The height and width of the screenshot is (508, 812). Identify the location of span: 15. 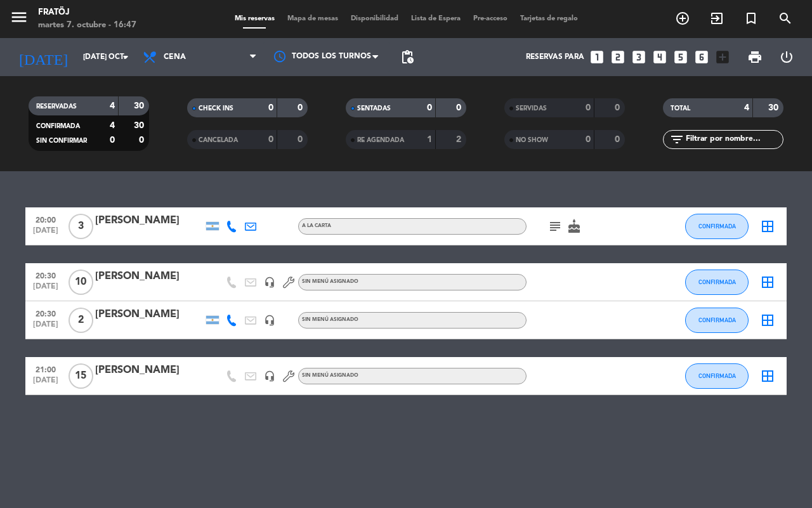
(80, 376).